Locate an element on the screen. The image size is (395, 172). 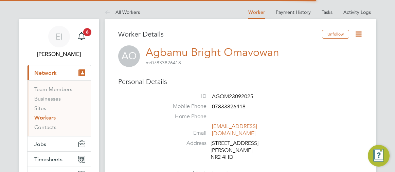
button: Network is located at coordinates (59, 73).